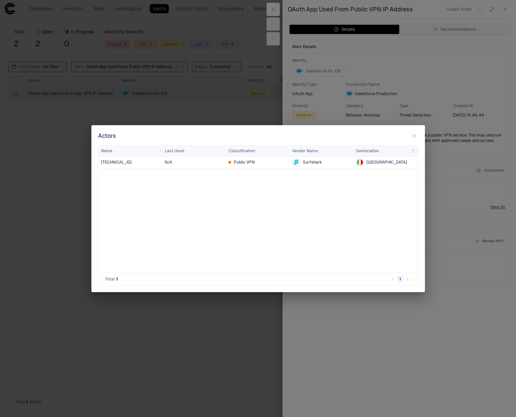  I want to click on img: IT, so click(360, 162).